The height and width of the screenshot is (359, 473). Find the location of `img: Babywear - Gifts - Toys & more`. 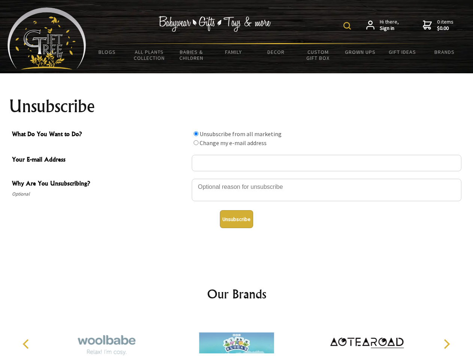

img: Babywear - Gifts - Toys & more is located at coordinates (215, 24).